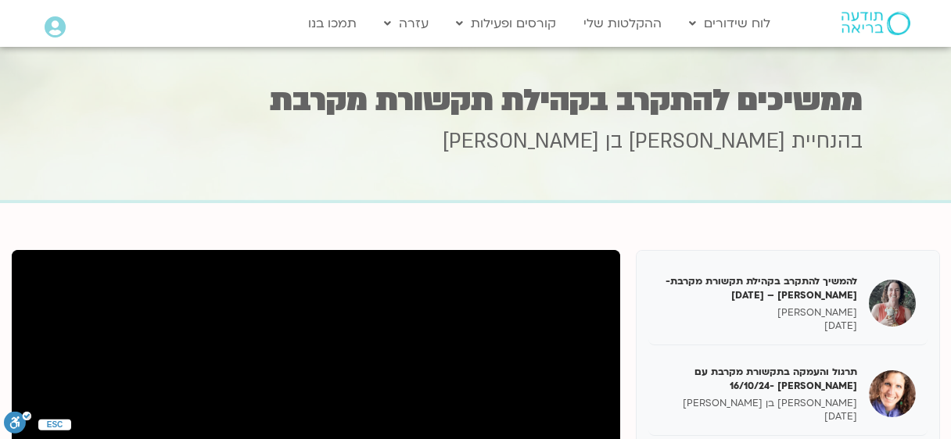 The image size is (951, 439). I want to click on img: תודעה בריאה, so click(876, 23).